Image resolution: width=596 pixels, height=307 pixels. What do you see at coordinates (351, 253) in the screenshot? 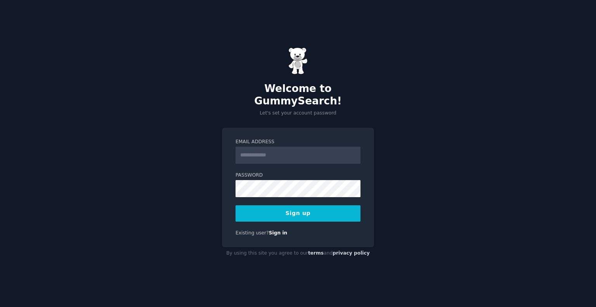
I see `a: privacy policy` at bounding box center [351, 253].